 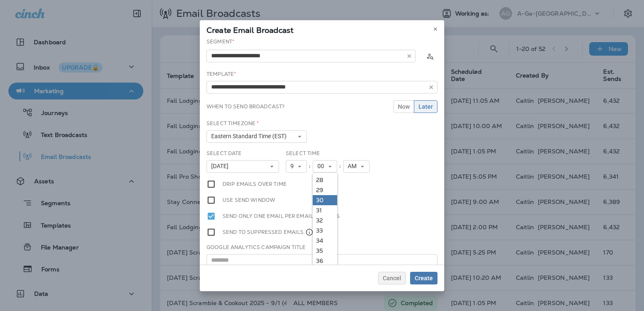 What do you see at coordinates (356, 166) in the screenshot?
I see `button: AM` at bounding box center [356, 166].